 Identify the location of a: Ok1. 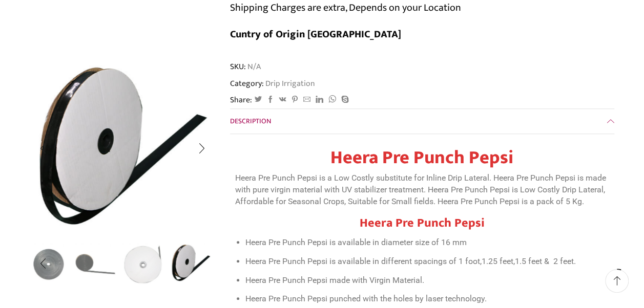
(49, 264).